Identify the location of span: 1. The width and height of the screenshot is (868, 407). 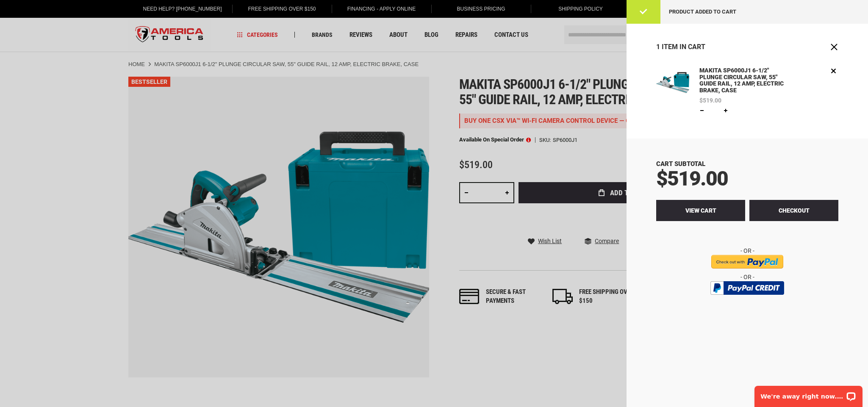
(658, 47).